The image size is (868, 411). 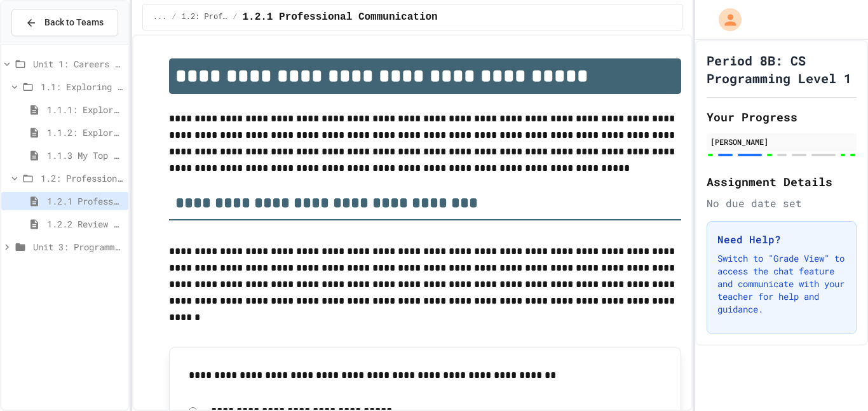 I want to click on span: 1.2.2 Review - Professional Communication, so click(x=86, y=224).